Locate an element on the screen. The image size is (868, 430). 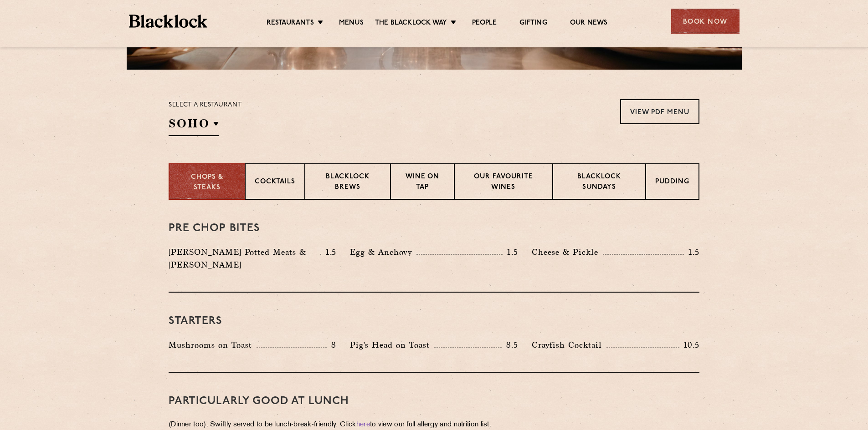
h2: SOHO is located at coordinates (193, 125).